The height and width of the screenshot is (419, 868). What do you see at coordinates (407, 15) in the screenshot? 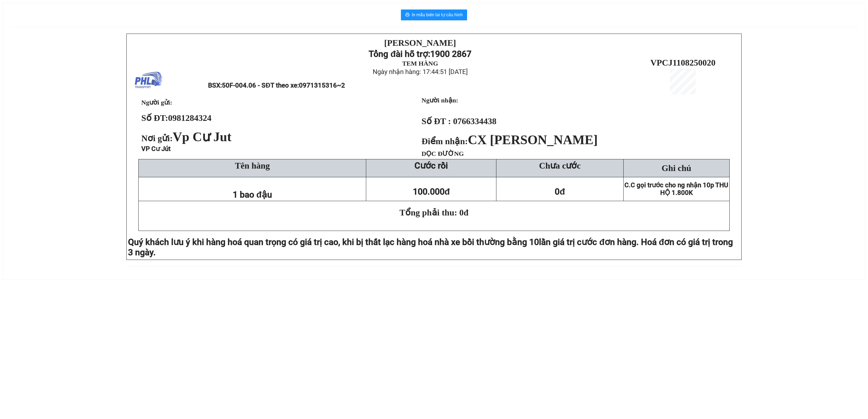
I see `span: printer` at bounding box center [407, 15].